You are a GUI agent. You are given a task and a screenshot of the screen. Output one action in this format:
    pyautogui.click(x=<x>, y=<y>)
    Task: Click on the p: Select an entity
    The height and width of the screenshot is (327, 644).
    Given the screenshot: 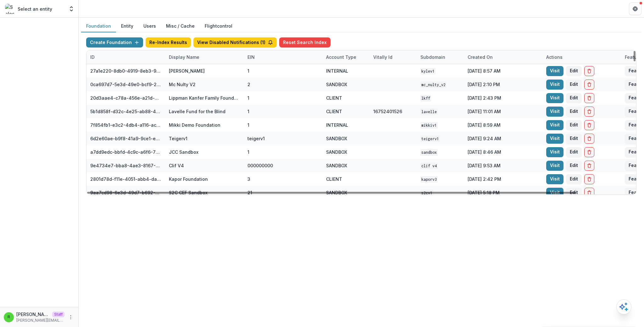 What is the action you would take?
    pyautogui.click(x=35, y=9)
    